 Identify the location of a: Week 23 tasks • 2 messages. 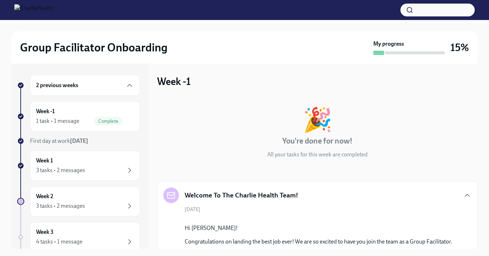
(79, 201).